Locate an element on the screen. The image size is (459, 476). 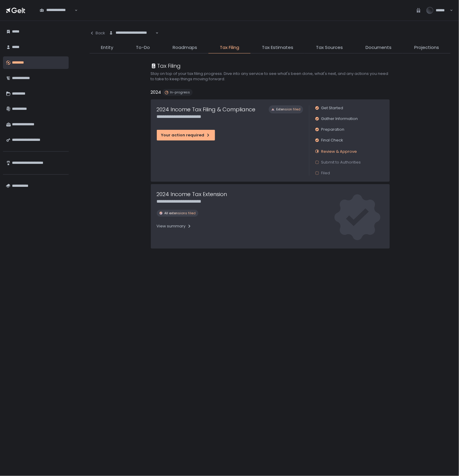
span: Final Check is located at coordinates (332, 140).